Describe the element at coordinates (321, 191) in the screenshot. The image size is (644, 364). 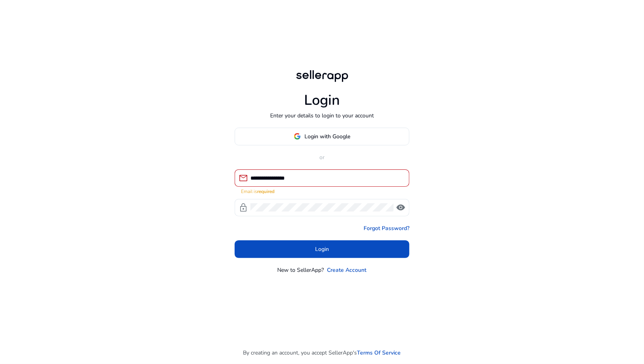
I see `mat-error: Email is` at that location.